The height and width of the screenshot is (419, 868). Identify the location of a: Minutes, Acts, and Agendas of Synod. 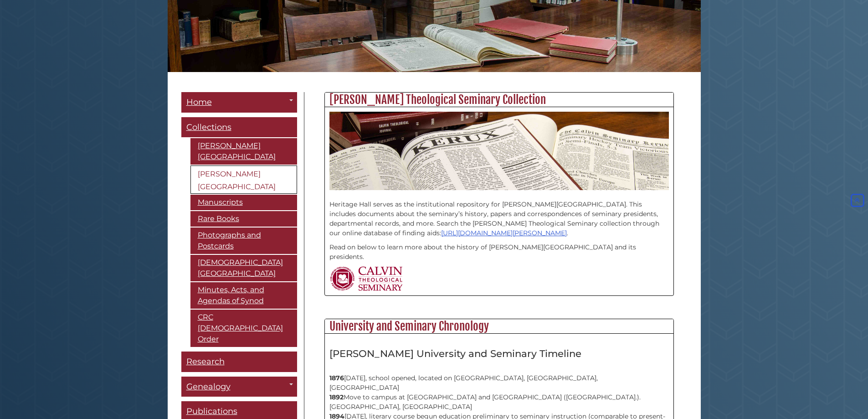
(244, 296).